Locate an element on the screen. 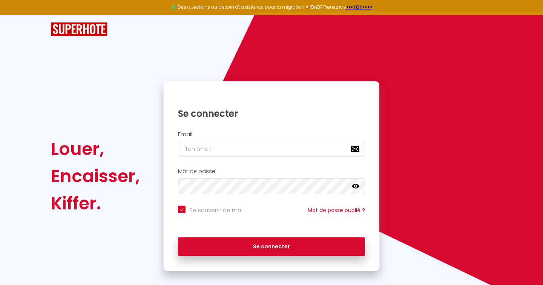  h1: Se connecter is located at coordinates (272, 113).